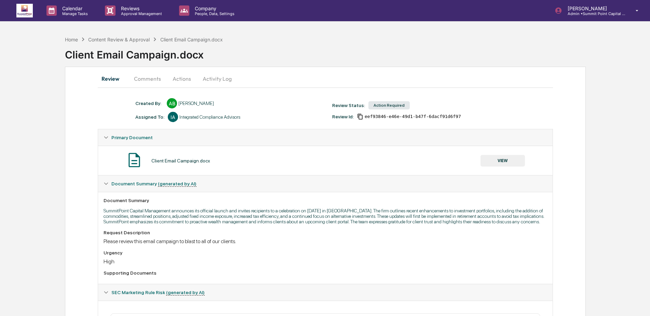  Describe the element at coordinates (214, 14) in the screenshot. I see `p: People, Data, Settings` at that location.